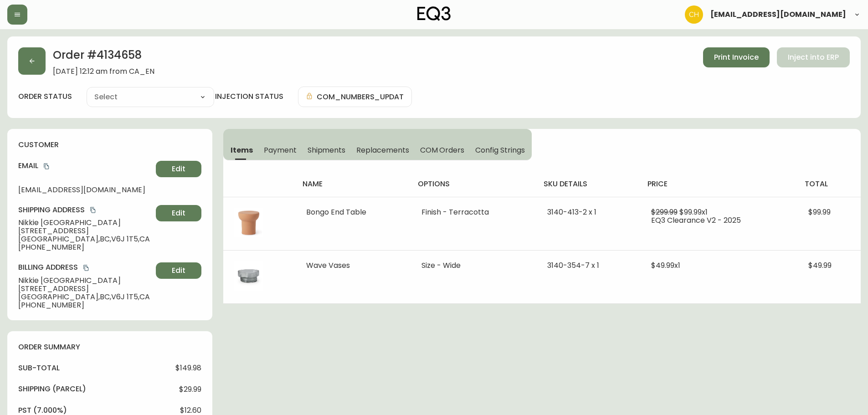  Describe the element at coordinates (104, 57) in the screenshot. I see `h2: Order # 4134658` at that location.